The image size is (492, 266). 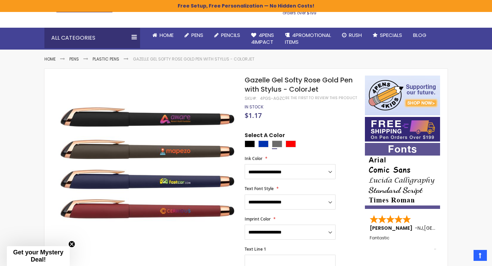 I want to click on img: 4pens 4 kids, so click(x=403, y=95).